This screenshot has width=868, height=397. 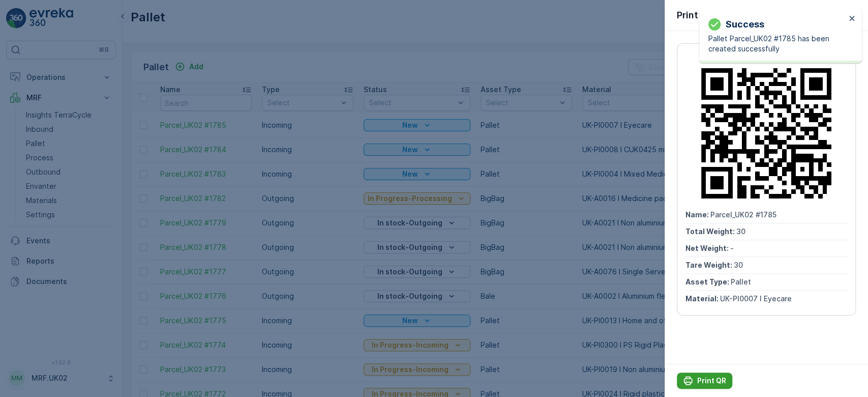 I want to click on span: UK-PI0007 I Eyecare, so click(x=756, y=298).